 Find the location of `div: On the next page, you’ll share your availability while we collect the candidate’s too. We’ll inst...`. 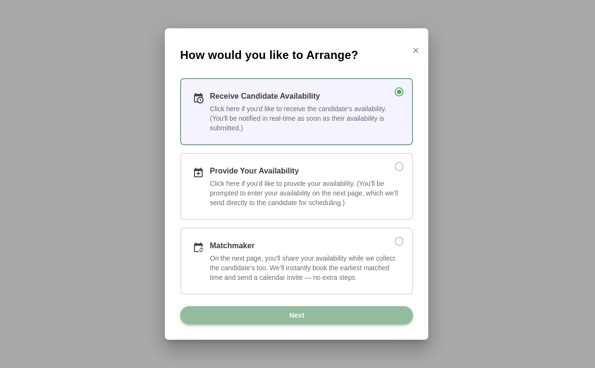

div: On the next page, you’ll share your availability while we collect the candidate’s too. We’ll inst... is located at coordinates (305, 268).